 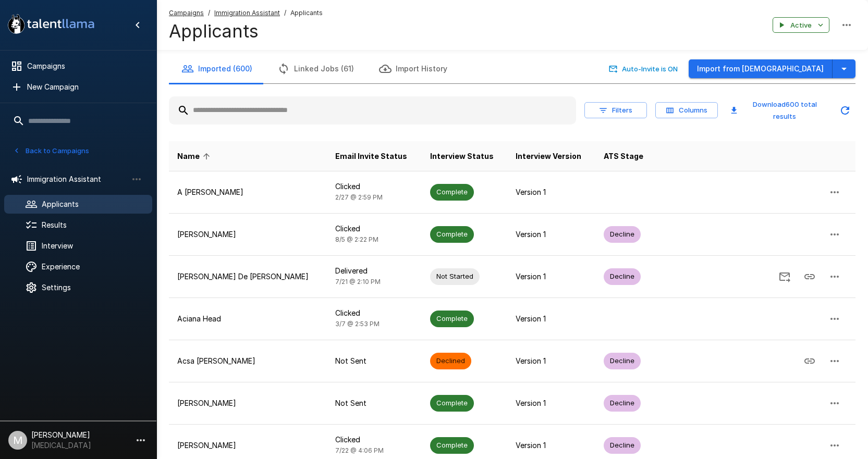 I want to click on span: Send Invitation, so click(x=785, y=275).